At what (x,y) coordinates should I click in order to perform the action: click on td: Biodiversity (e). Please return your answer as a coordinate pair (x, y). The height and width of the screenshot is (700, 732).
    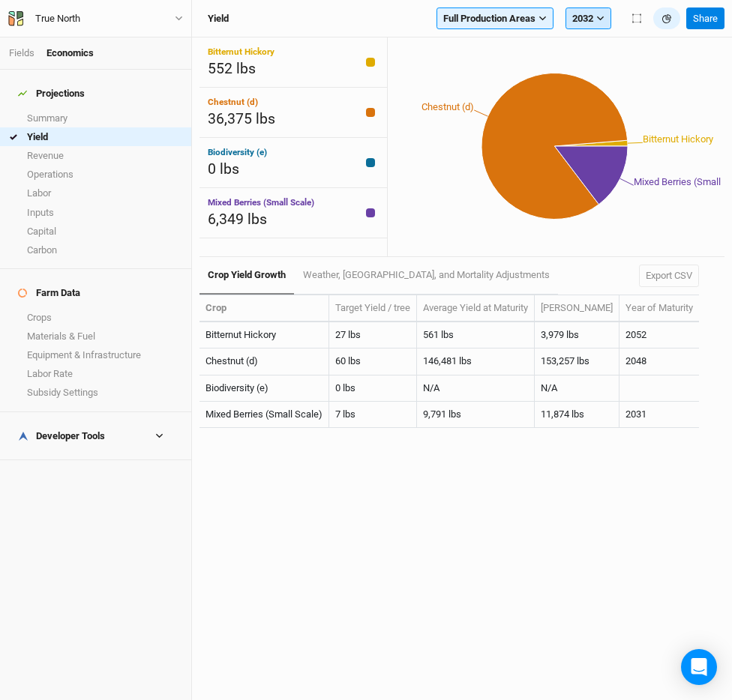
    Looking at the image, I should click on (264, 388).